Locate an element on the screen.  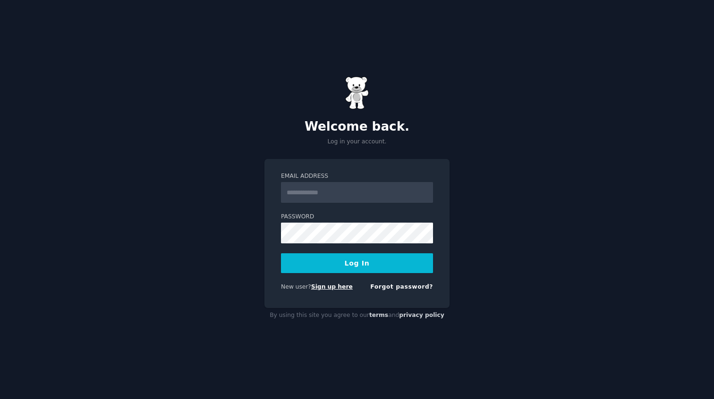
label: Email Address is located at coordinates (357, 177).